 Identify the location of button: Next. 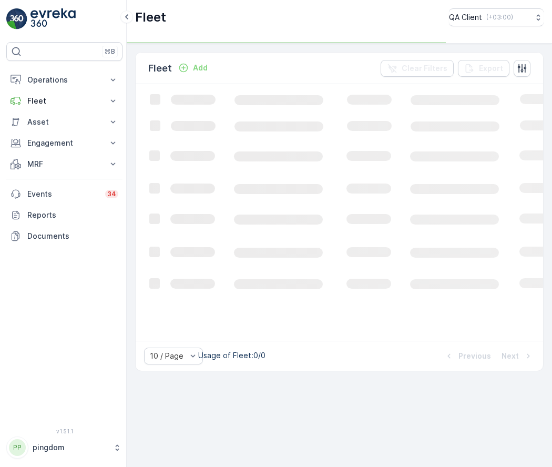
(517, 356).